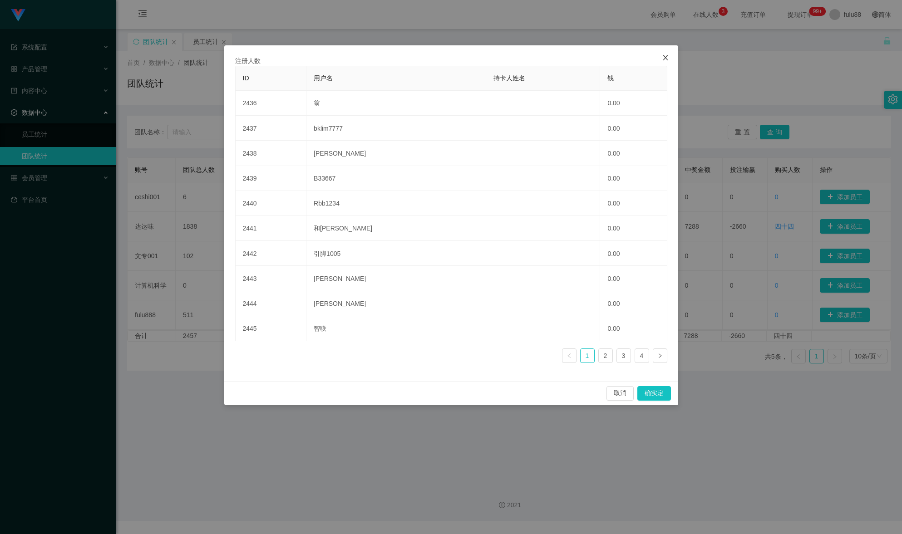  What do you see at coordinates (605, 356) in the screenshot?
I see `li: 2` at bounding box center [605, 356].